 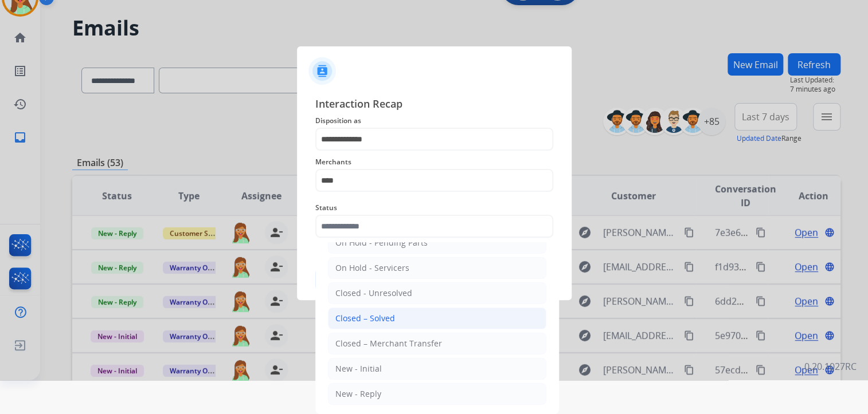 I want to click on p: 0.20.1027RC, so click(x=830, y=367).